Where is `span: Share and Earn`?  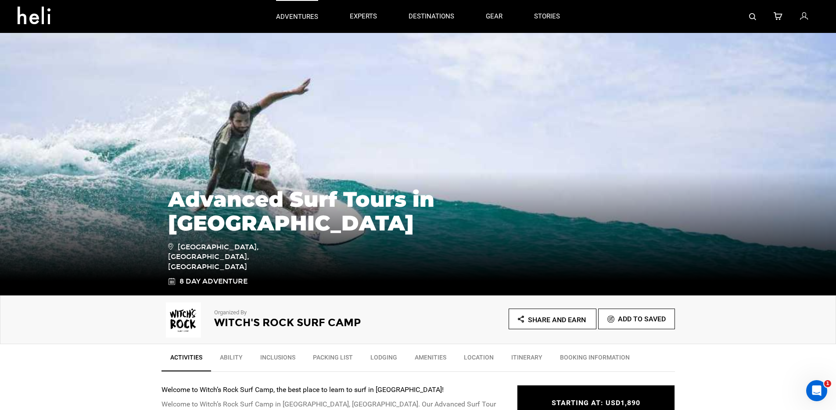
span: Share and Earn is located at coordinates (557, 320).